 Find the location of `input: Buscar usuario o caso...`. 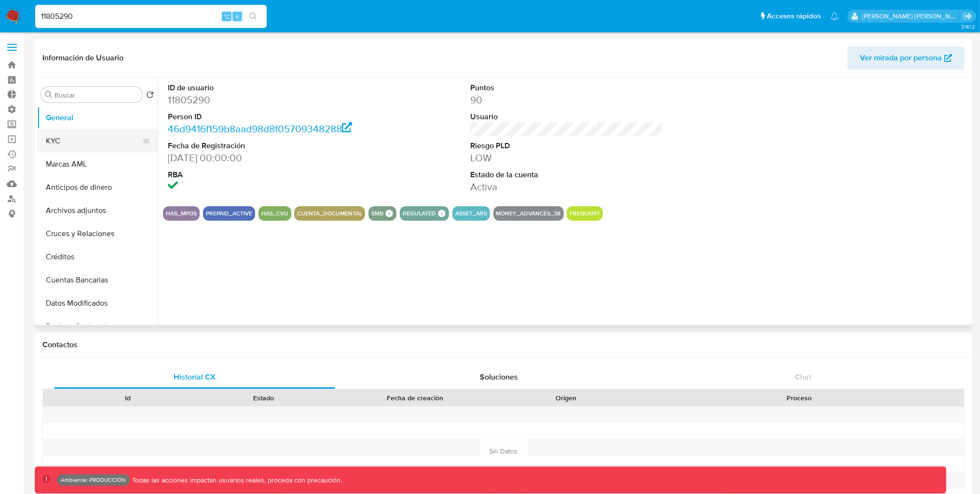

input: Buscar usuario o caso... is located at coordinates (151, 17).